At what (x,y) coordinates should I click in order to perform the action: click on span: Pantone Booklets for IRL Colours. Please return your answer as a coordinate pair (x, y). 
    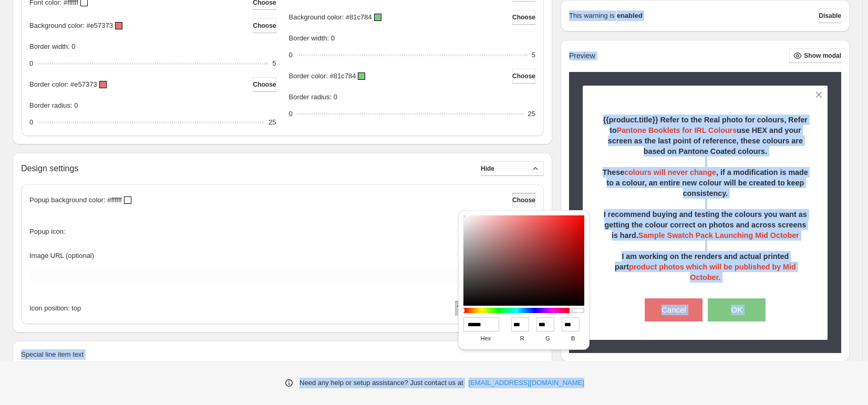
    Looking at the image, I should click on (677, 130).